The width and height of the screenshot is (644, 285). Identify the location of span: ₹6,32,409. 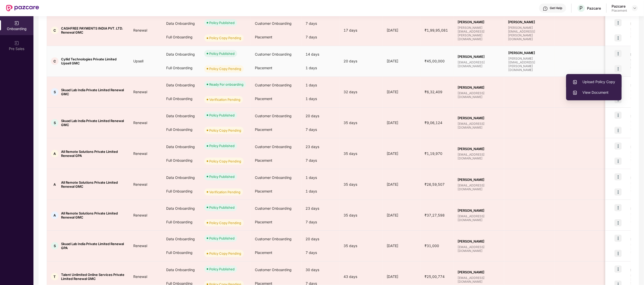
(434, 92).